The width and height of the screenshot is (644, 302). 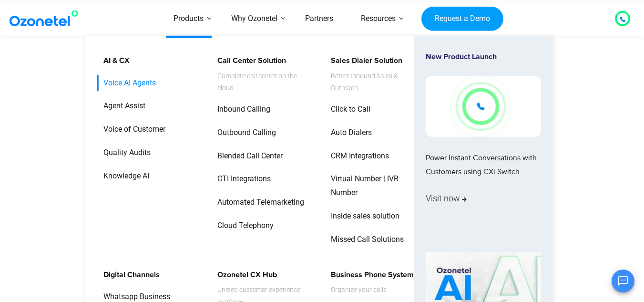 What do you see at coordinates (254, 19) in the screenshot?
I see `a: Why Ozonetel` at bounding box center [254, 19].